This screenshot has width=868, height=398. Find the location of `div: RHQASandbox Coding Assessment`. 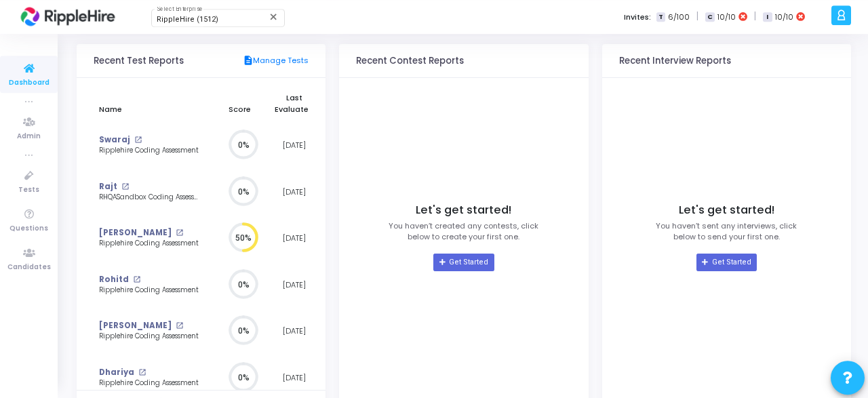

div: RHQASandbox Coding Assessment is located at coordinates (151, 197).